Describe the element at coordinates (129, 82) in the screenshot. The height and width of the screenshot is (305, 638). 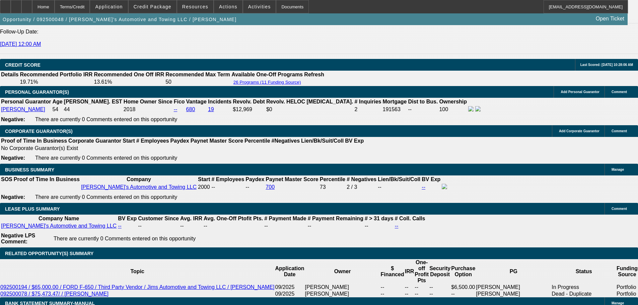
I see `td: 13.61%` at that location.